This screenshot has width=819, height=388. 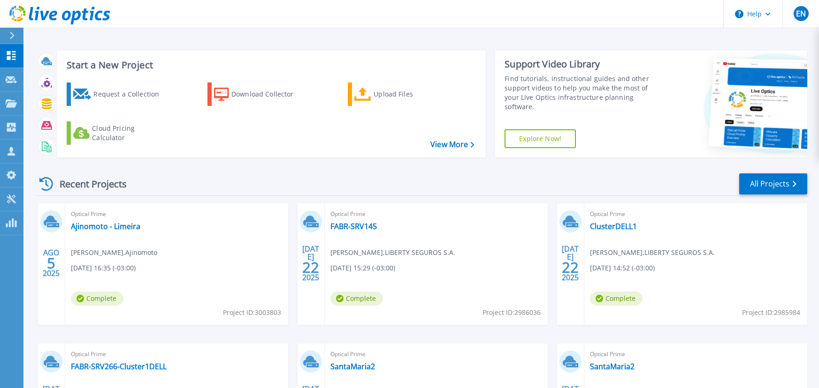 I want to click on a: Cloud Pricing Calculator, so click(x=119, y=133).